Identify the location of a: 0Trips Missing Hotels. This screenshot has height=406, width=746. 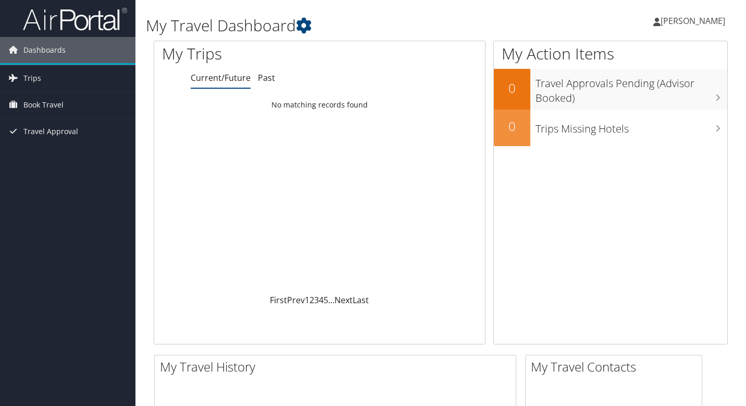
(611, 128).